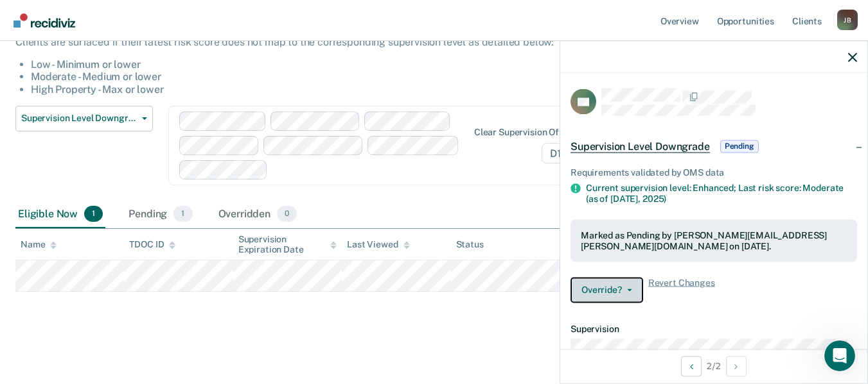 Image resolution: width=868 pixels, height=384 pixels. I want to click on span: D10, so click(563, 153).